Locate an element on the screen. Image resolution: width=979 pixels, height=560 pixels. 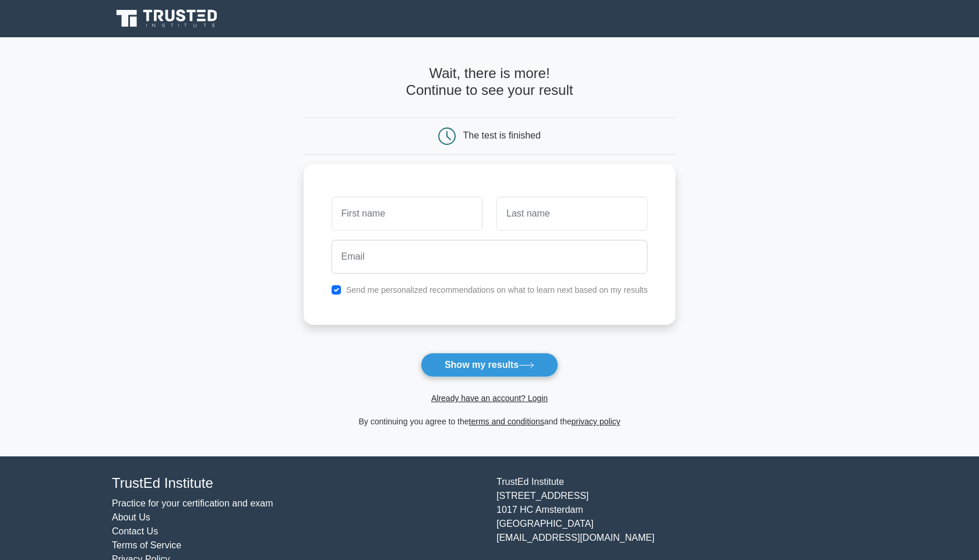
a: privacy policy is located at coordinates (596, 422).